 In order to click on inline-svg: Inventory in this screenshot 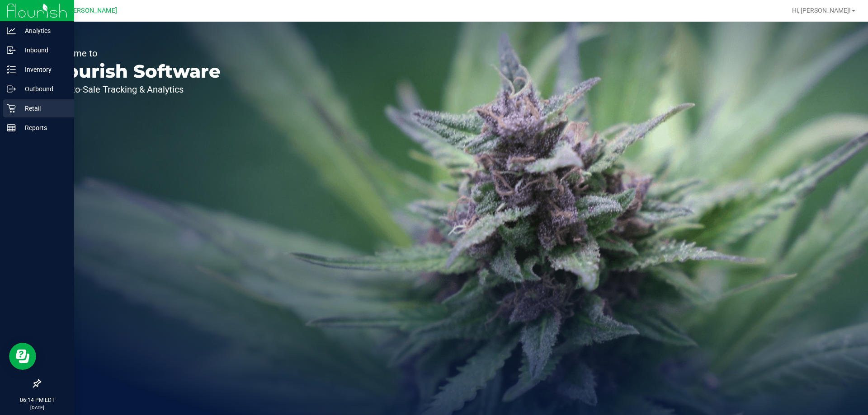, I will do `click(11, 69)`.